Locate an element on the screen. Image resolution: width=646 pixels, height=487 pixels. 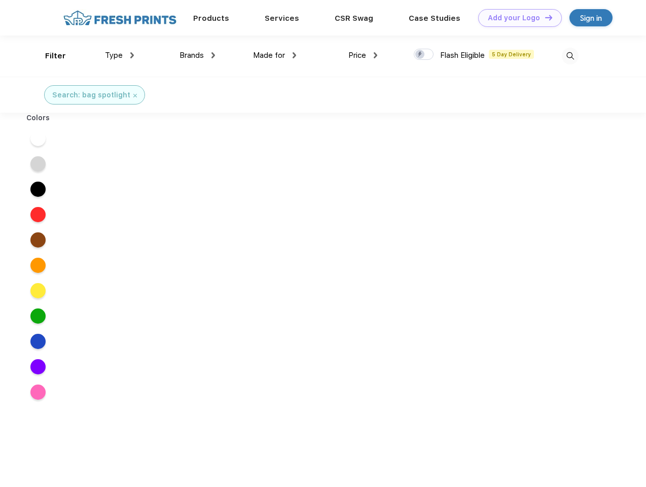
img: desktop_search.svg is located at coordinates (570, 56).